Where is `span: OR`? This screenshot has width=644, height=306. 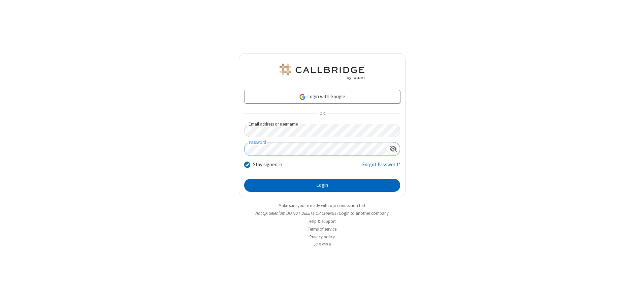
span: OR is located at coordinates (322, 114).